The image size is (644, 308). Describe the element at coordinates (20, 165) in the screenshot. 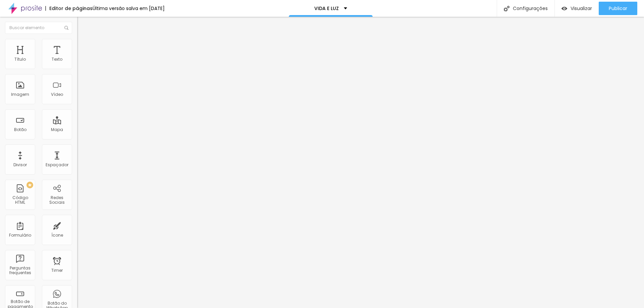

I see `div: Divisor` at that location.